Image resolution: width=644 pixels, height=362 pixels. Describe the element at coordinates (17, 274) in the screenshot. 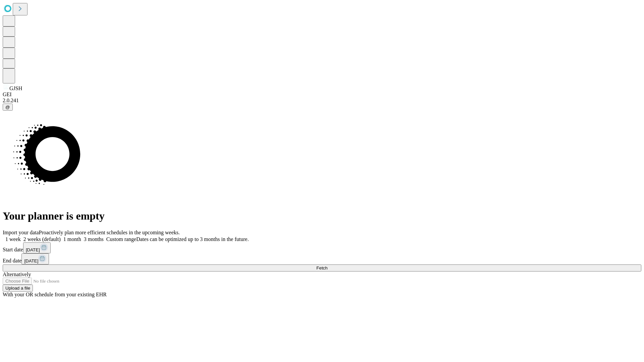

I see `span: Alternatively` at that location.